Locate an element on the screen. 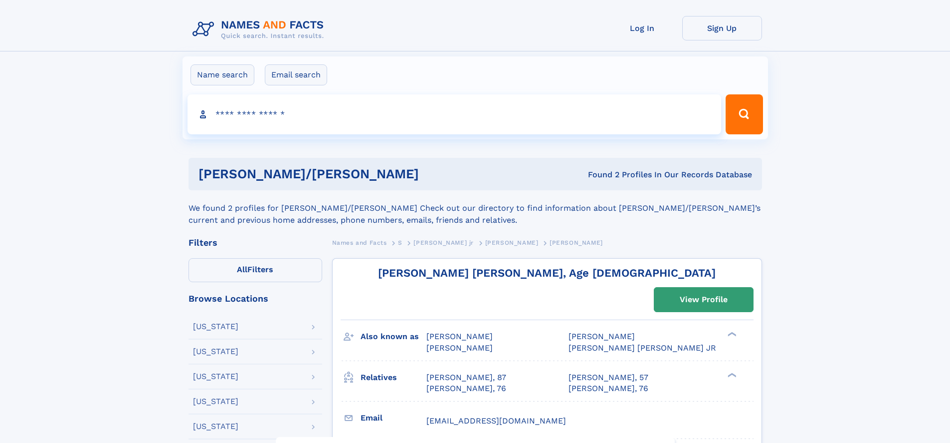 The width and height of the screenshot is (950, 443). h3: Also known as is located at coordinates (394, 336).